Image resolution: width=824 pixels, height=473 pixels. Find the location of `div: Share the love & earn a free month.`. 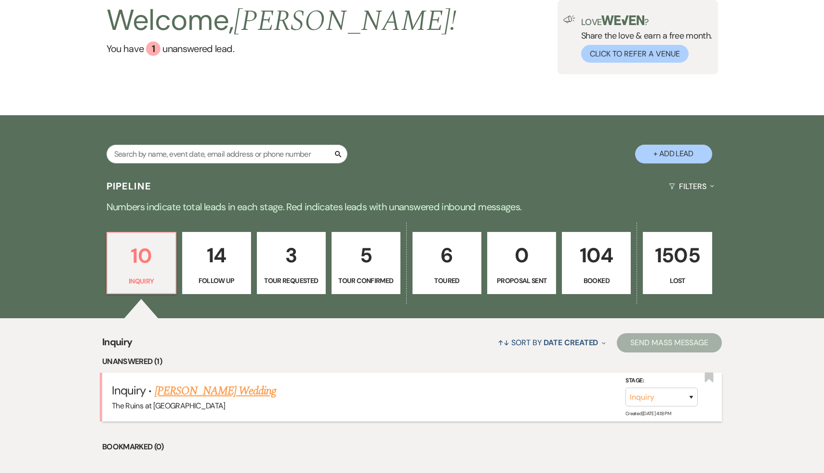

div: Share the love & earn a free month. is located at coordinates (644, 39).